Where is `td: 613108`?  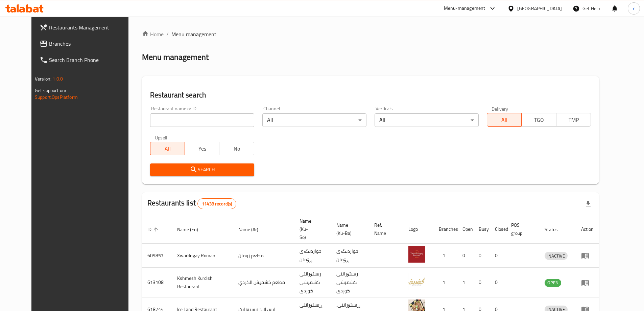 td: 613108 is located at coordinates (157, 283).